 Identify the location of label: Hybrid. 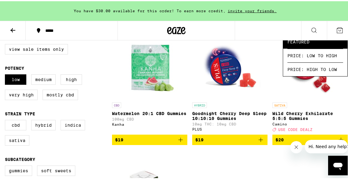
(43, 124).